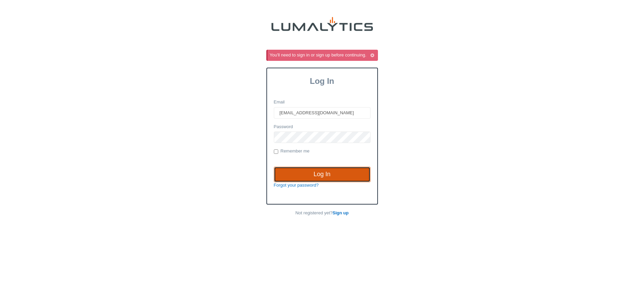 Image resolution: width=644 pixels, height=308 pixels. I want to click on label: Password, so click(284, 127).